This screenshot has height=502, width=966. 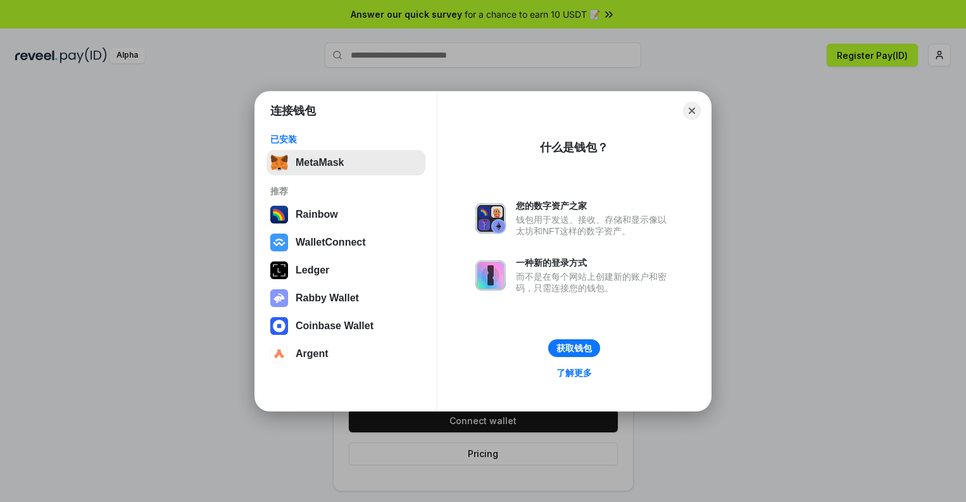 What do you see at coordinates (346, 298) in the screenshot?
I see `button: Rabby Wallet` at bounding box center [346, 298].